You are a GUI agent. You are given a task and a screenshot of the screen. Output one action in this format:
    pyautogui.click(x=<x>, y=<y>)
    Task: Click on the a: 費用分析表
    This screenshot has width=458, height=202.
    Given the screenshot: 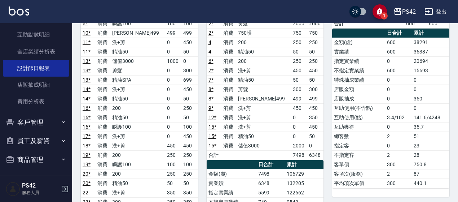 What is the action you would take?
    pyautogui.click(x=36, y=101)
    